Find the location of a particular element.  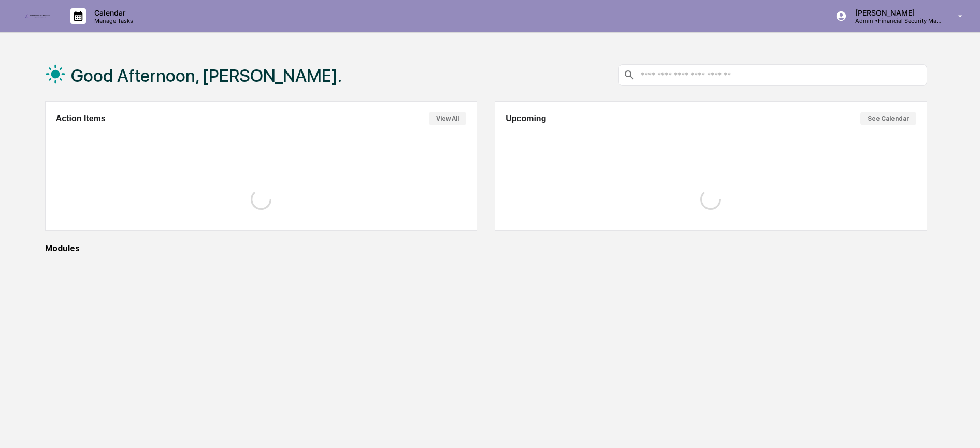

h2: Upcoming is located at coordinates (525, 118).